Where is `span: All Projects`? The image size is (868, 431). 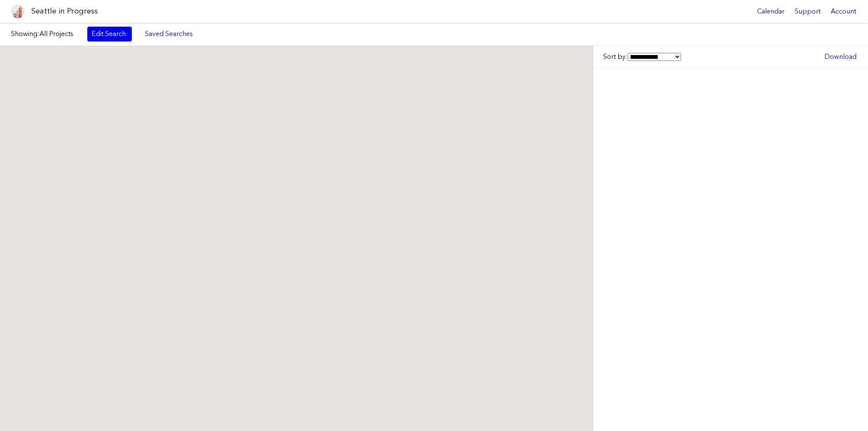
span: All Projects is located at coordinates (56, 34).